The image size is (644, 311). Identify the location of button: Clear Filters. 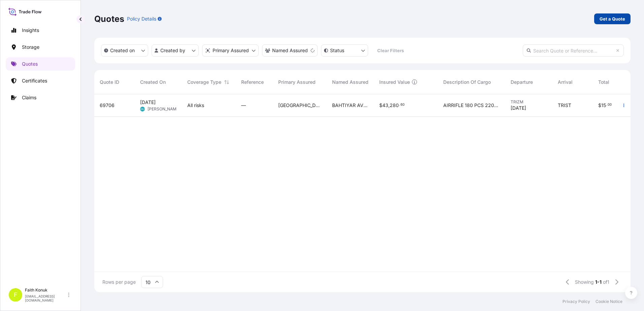
(390, 50).